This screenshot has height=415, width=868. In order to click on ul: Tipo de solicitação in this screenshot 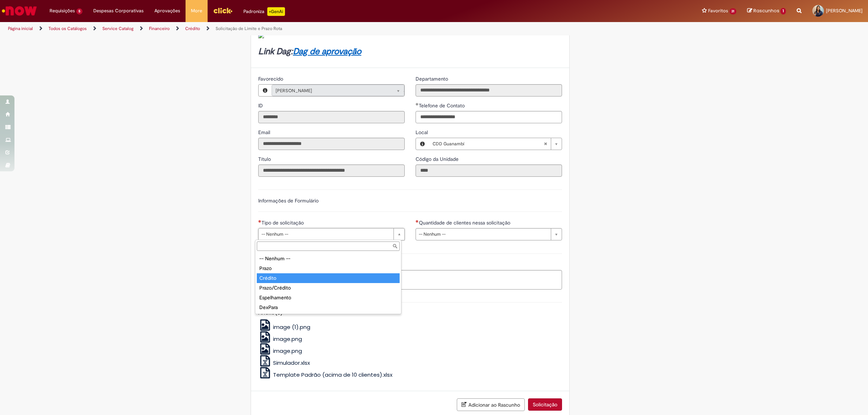, I will do `click(328, 283)`.